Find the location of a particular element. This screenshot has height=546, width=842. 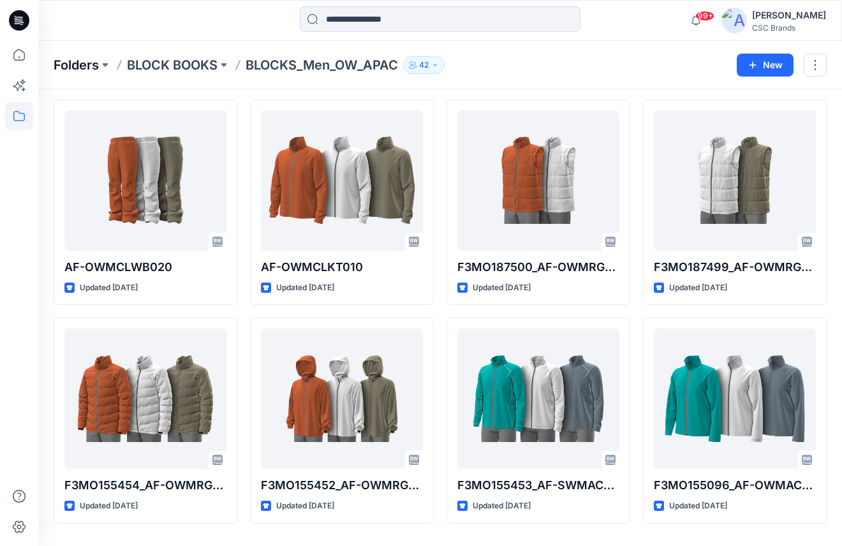

p: F3MO155452_AF-OWMRGWT145_F13_PAREG_VFA is located at coordinates (342, 485).